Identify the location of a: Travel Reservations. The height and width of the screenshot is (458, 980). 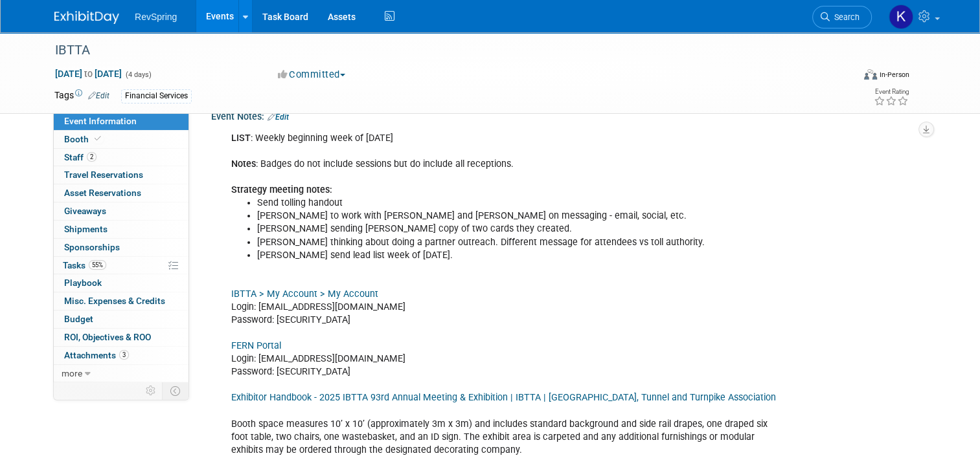
(121, 175).